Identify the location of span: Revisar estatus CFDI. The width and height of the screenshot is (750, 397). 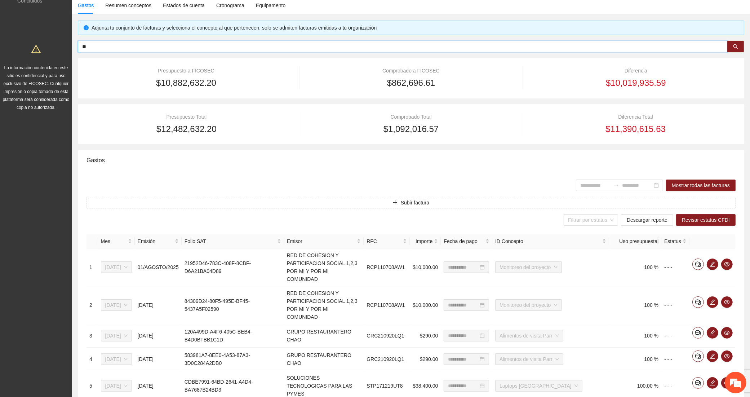
(706, 220).